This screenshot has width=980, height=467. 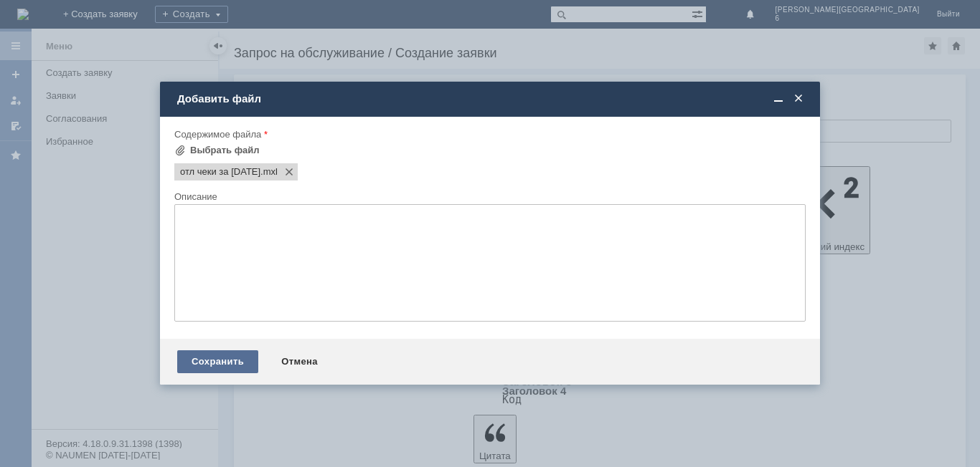 I want to click on div: Выбрать файл, so click(x=225, y=151).